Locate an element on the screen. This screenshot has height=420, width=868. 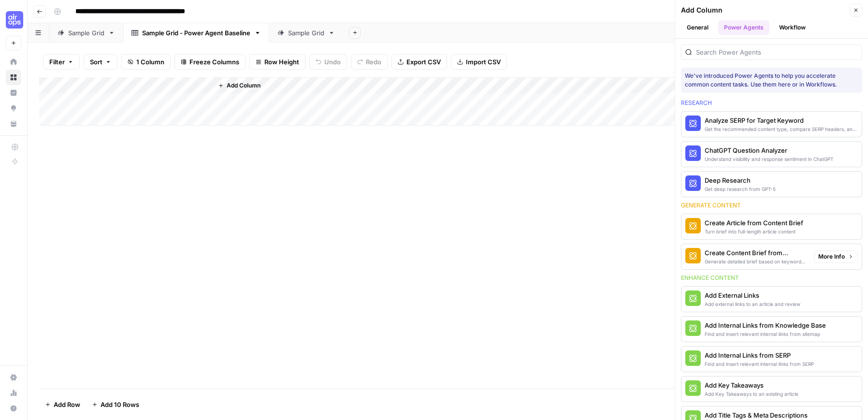
button: Power Agents is located at coordinates (744, 27).